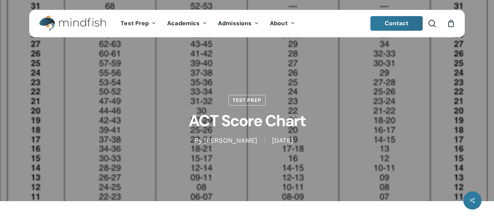 The width and height of the screenshot is (494, 222). I want to click on span: Admissions, so click(235, 23).